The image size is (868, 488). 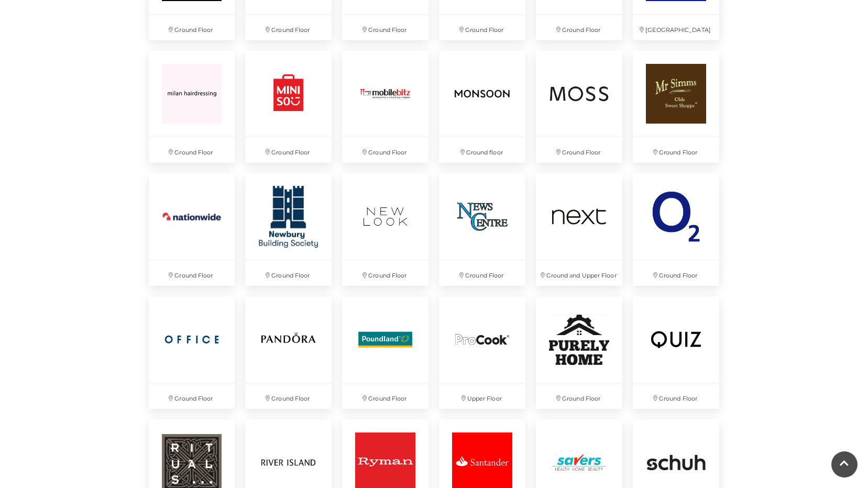 What do you see at coordinates (579, 273) in the screenshot?
I see `p: Ground and Upper Floor` at bounding box center [579, 273].